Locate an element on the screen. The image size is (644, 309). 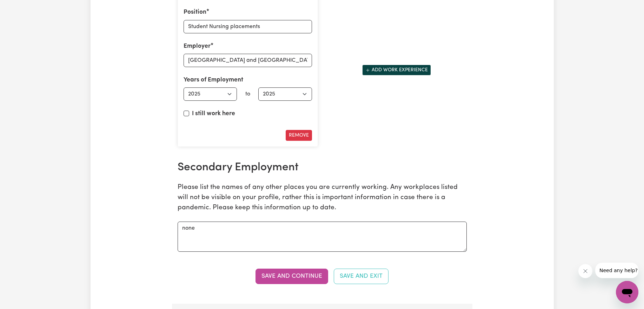
input: e.g. Regis Care is located at coordinates (248, 60).